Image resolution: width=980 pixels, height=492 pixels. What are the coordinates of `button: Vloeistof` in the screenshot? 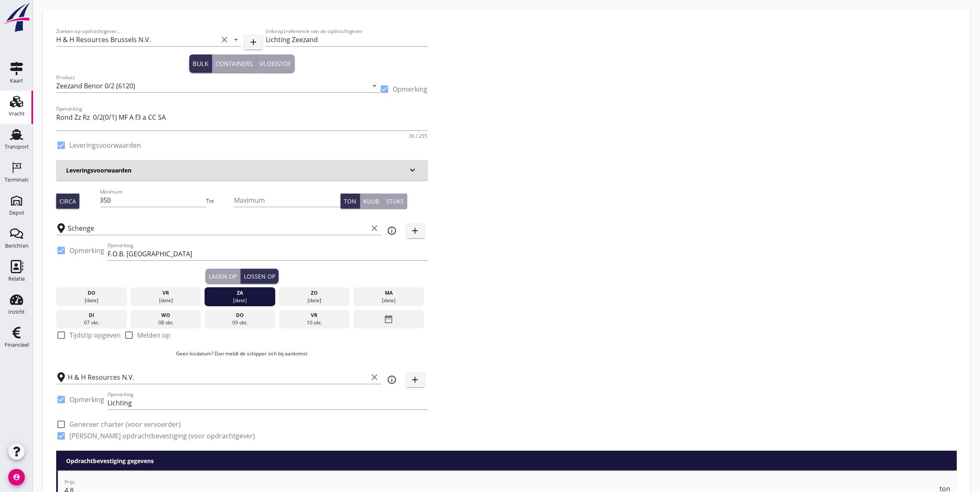 It's located at (276, 64).